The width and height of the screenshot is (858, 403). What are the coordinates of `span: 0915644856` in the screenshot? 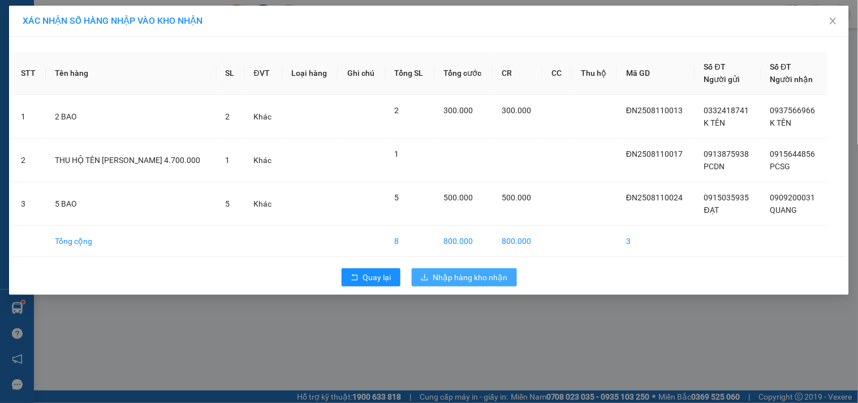 It's located at (793, 154).